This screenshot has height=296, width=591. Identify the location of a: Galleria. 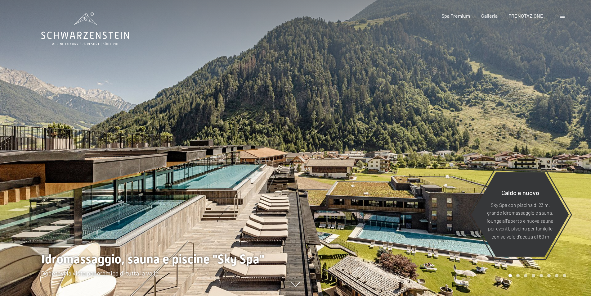
(489, 16).